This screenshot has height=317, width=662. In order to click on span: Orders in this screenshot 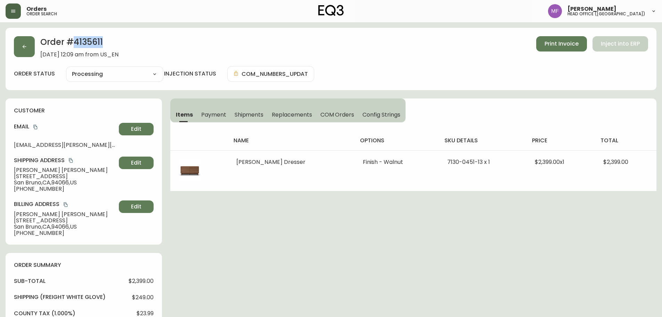, I will do `click(37, 9)`.